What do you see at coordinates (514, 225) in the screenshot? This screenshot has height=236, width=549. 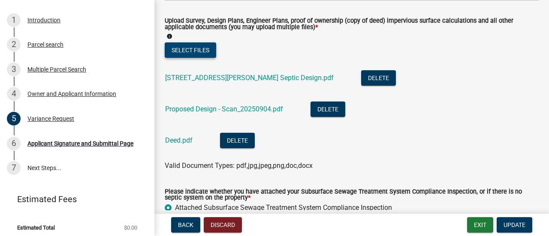 I see `span: Update` at bounding box center [514, 225].